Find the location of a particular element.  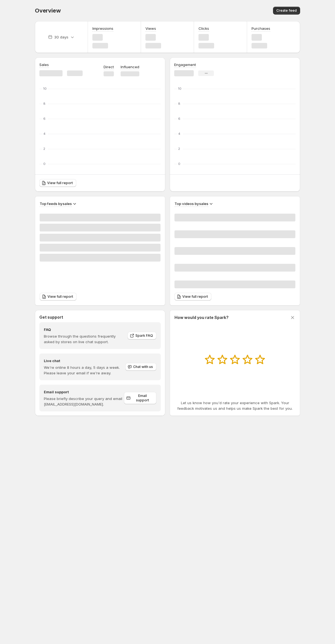

h3: Top feeds by sales is located at coordinates (56, 204).